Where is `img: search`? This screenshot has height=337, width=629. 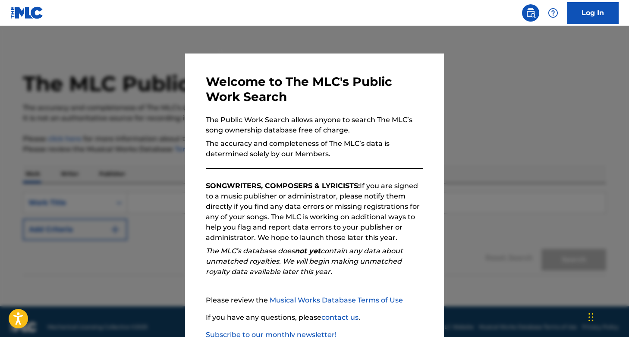 img: search is located at coordinates (531, 13).